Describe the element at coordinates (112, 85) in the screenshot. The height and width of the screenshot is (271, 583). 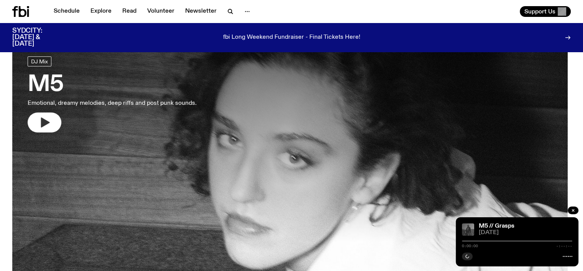
I see `h3: M5` at that location.